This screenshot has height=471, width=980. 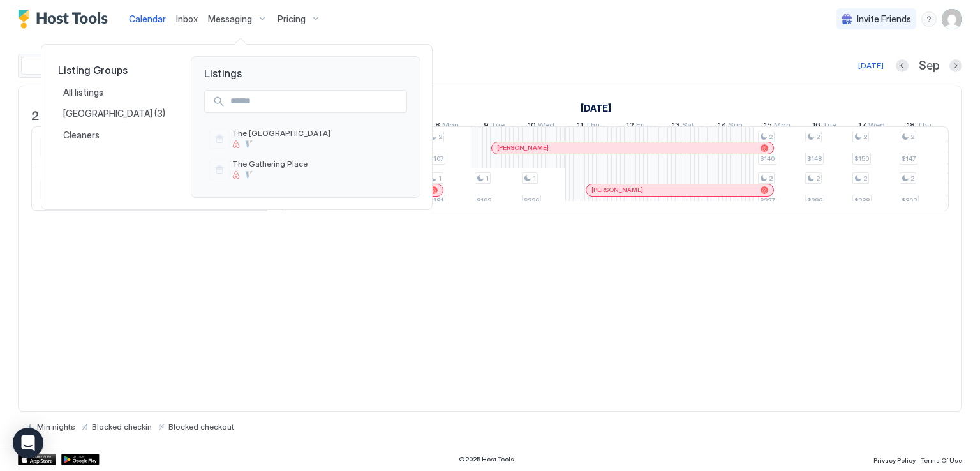 What do you see at coordinates (83, 135) in the screenshot?
I see `span: Cleaners` at bounding box center [83, 135].